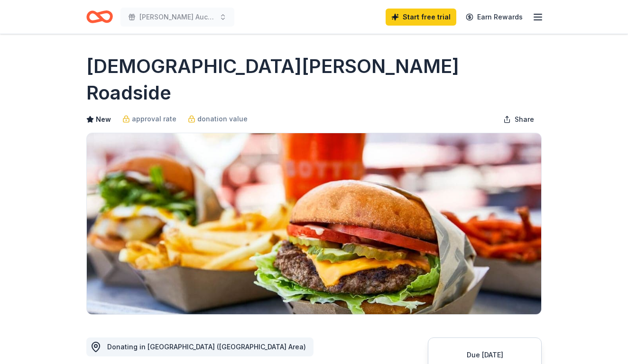 This screenshot has height=364, width=628. What do you see at coordinates (218, 119) in the screenshot?
I see `a: donation value` at bounding box center [218, 119].